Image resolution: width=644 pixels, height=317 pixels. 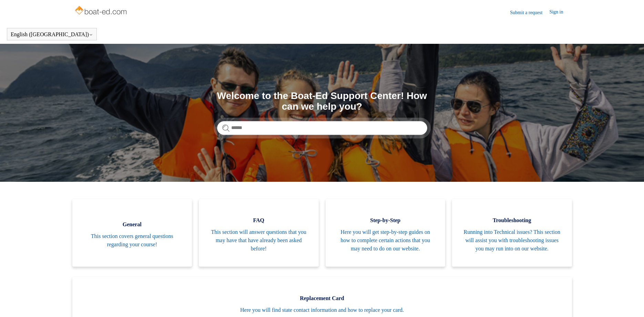 I want to click on a: FAQ This section will answer questions that you may have that have already been asked before!, so click(x=259, y=232).